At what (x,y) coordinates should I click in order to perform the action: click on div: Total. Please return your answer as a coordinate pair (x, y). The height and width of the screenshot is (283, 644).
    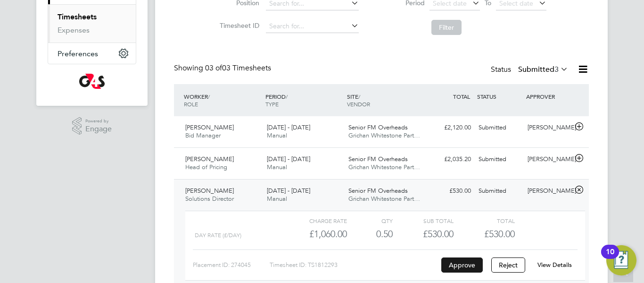
    Looking at the image, I should click on (484, 220).